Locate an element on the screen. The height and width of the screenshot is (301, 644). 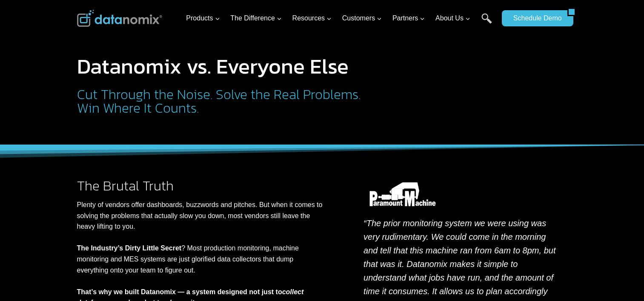
span: The Difference is located at coordinates (256, 19).